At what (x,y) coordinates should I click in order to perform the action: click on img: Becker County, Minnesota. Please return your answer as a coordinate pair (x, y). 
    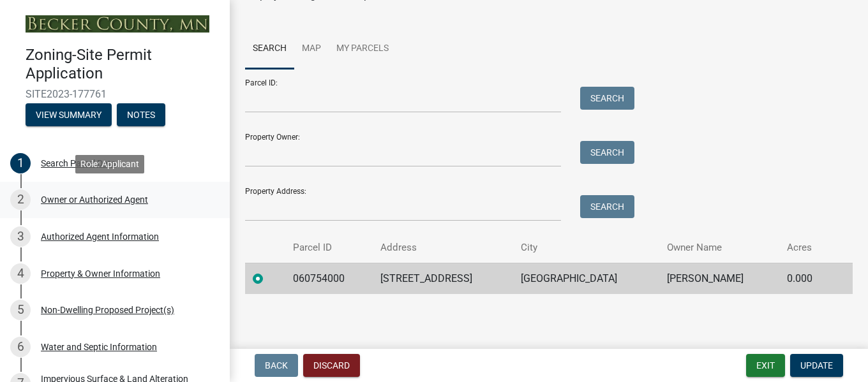
    Looking at the image, I should click on (117, 24).